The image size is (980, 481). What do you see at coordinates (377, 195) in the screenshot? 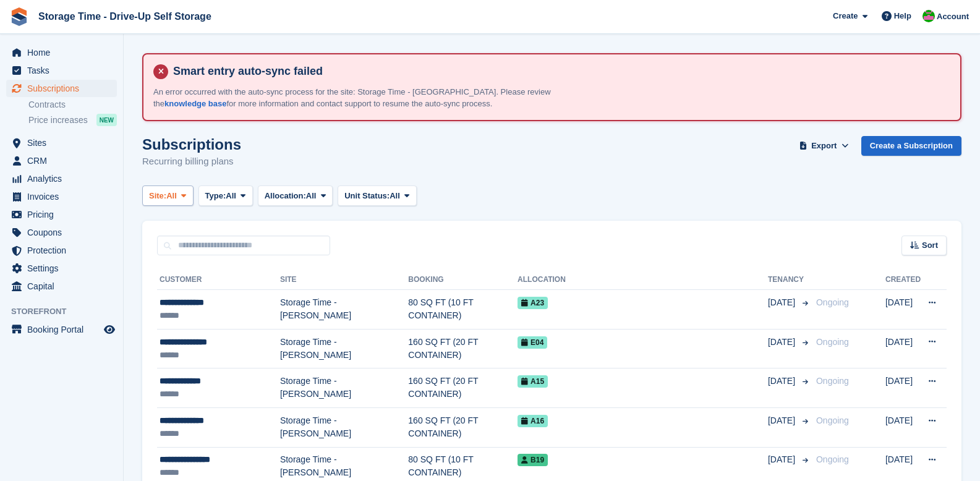
I see `button: Unit Status: All` at bounding box center [377, 195].